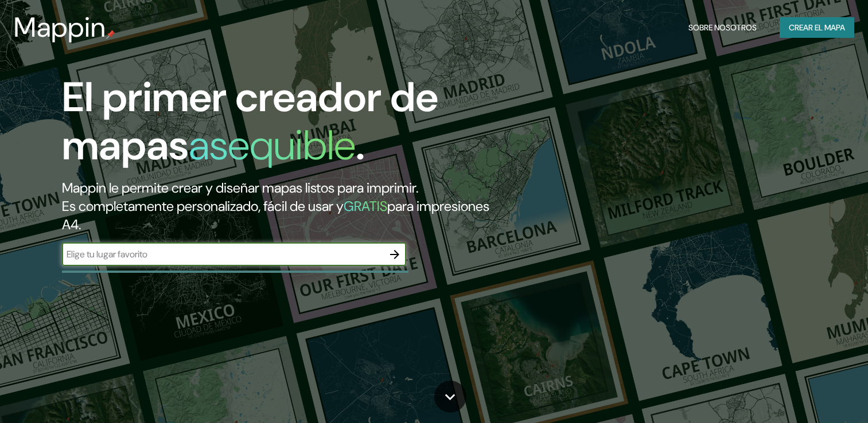 The width and height of the screenshot is (868, 423). I want to click on button: Sobre nosotros, so click(722, 27).